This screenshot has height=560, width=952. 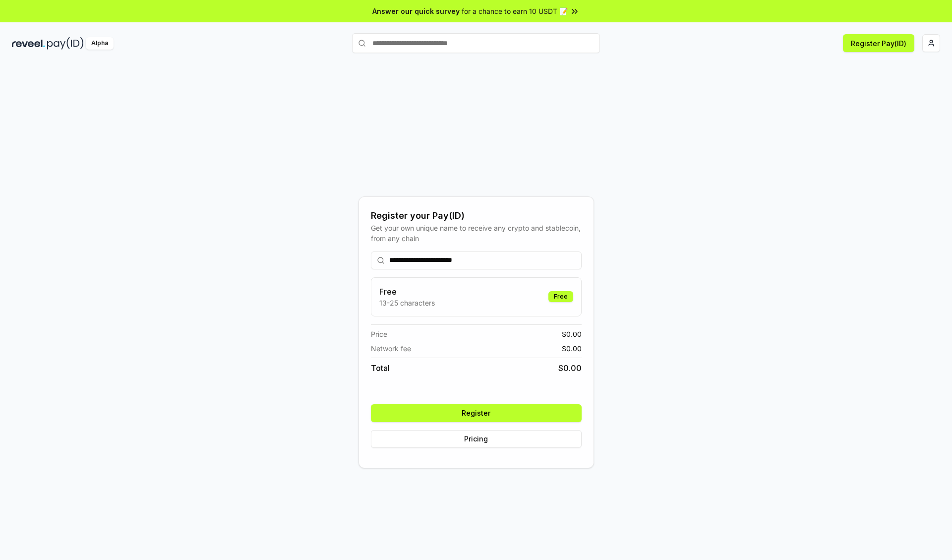 What do you see at coordinates (476, 216) in the screenshot?
I see `div: Register your Pay(ID)` at bounding box center [476, 216].